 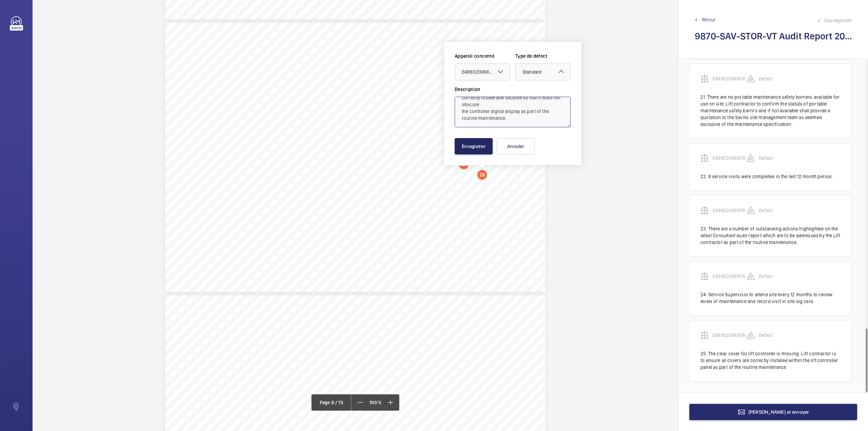 I want to click on span: correctly routed and secured so that it does not obstruct the passenger release unit as part of t..., so click(x=239, y=37).